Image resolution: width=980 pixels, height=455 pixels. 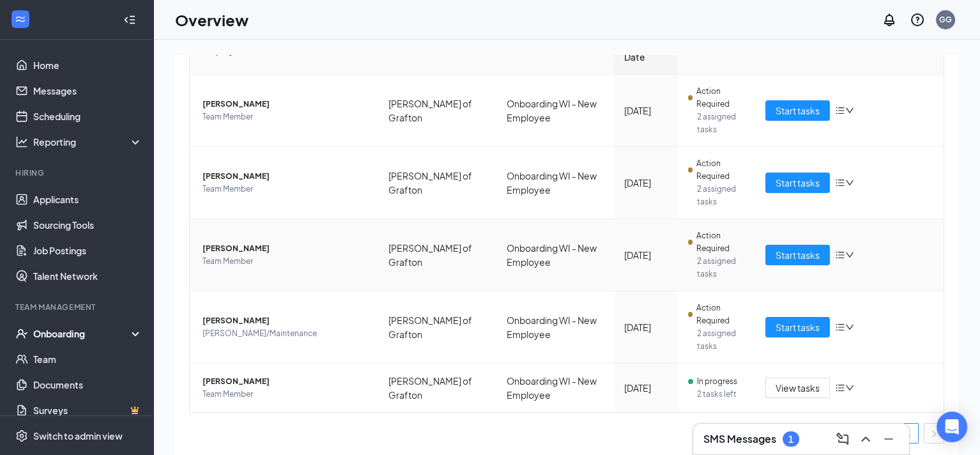 I want to click on svg: ChevronUp, so click(x=866, y=439).